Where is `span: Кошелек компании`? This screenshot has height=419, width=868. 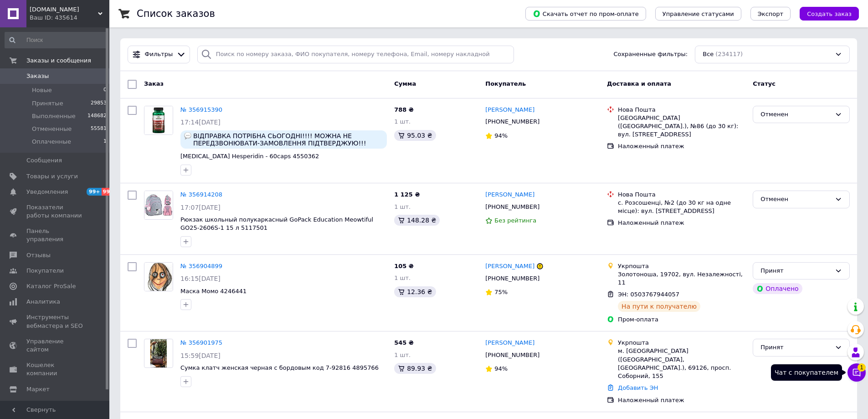
span: Кошелек компании is located at coordinates (55, 370).